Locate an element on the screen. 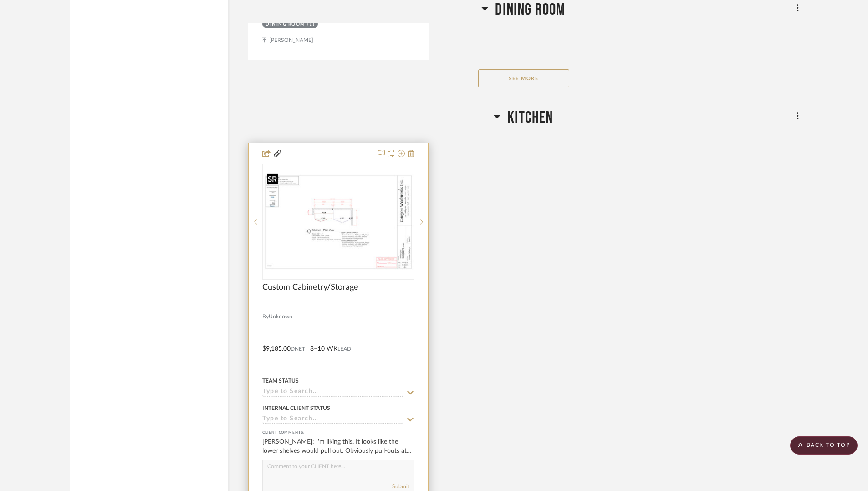 This screenshot has height=491, width=868. span: Unknown is located at coordinates (280, 316).